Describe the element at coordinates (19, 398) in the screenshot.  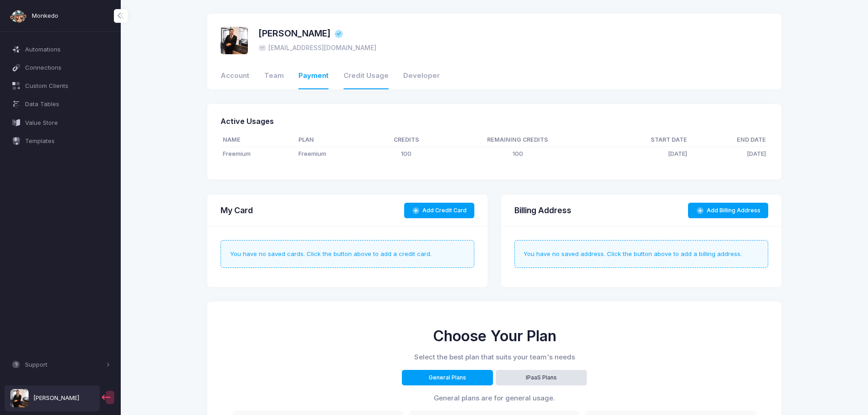
I see `img: profile` at that location.